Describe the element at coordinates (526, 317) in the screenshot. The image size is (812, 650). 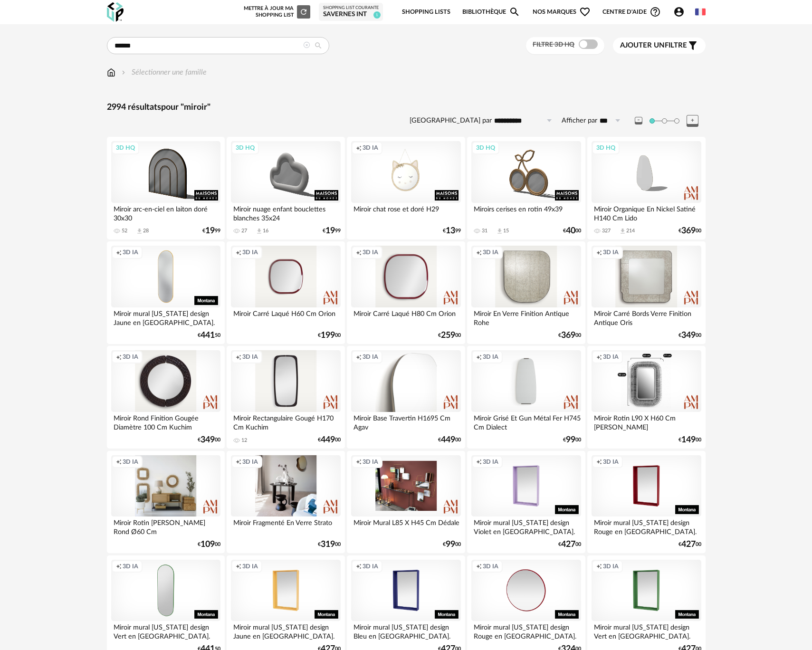
I see `div: Miroir En Verre Finition Antique Rohe` at that location.